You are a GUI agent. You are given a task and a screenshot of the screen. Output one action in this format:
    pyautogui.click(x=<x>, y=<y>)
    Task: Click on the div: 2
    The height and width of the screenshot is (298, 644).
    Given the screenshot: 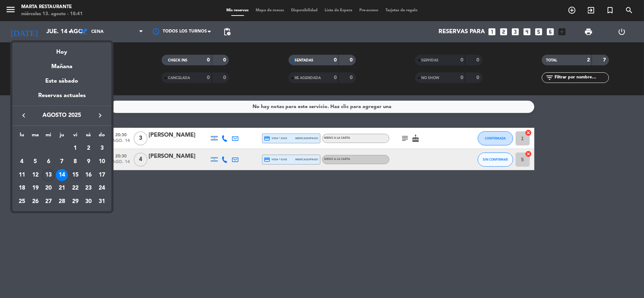 What is the action you would take?
    pyautogui.click(x=88, y=149)
    